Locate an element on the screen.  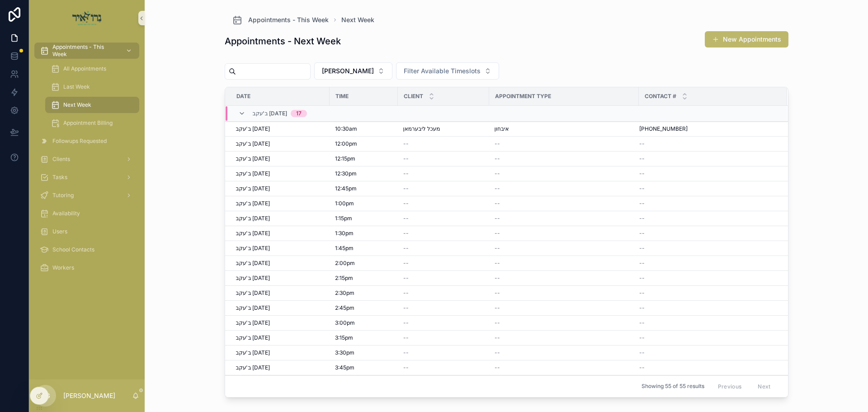
a: Last Week is located at coordinates (92, 87).